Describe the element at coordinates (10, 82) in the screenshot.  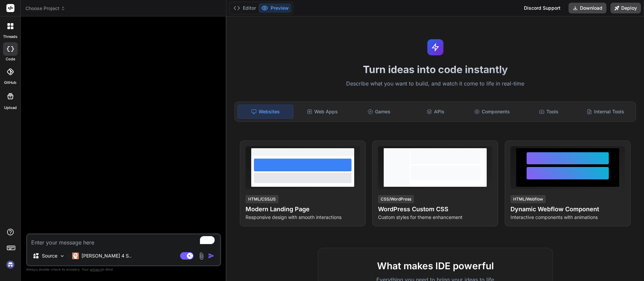
I see `label: GitHub` at that location.